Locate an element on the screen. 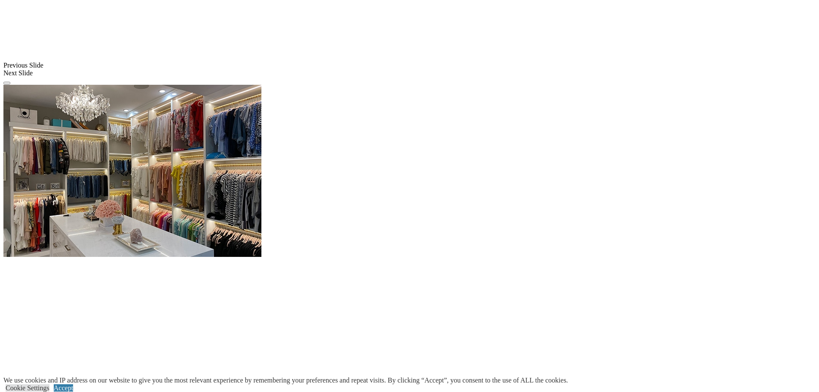 This screenshot has width=819, height=392. div: Previous Slide is located at coordinates (409, 65).